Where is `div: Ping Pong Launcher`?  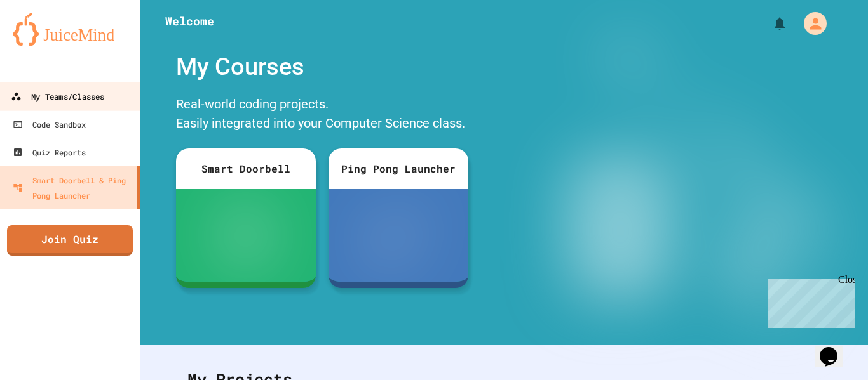
div: Ping Pong Launcher is located at coordinates (398, 169).